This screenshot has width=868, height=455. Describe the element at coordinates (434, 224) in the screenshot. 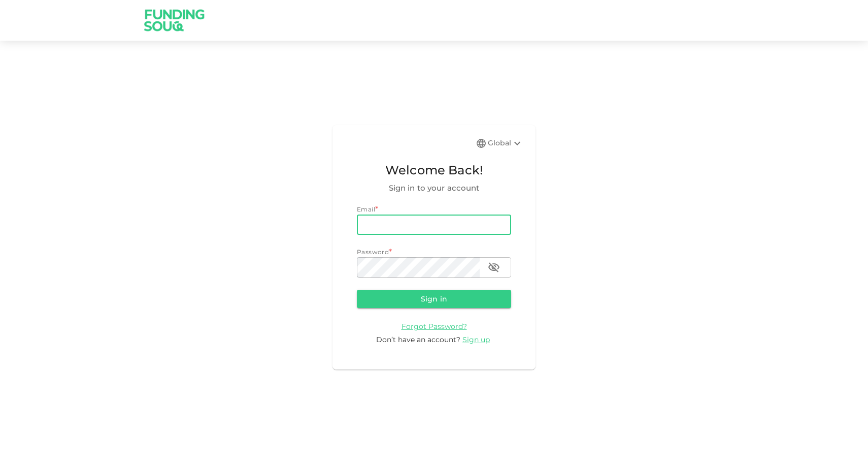

I see `input: email` at that location.